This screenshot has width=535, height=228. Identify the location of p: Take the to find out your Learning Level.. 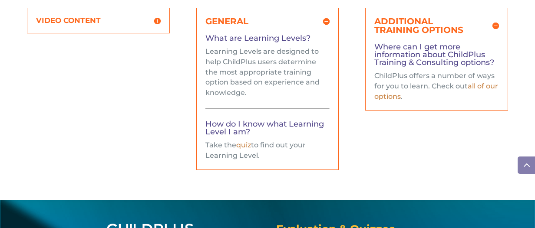
(268, 151).